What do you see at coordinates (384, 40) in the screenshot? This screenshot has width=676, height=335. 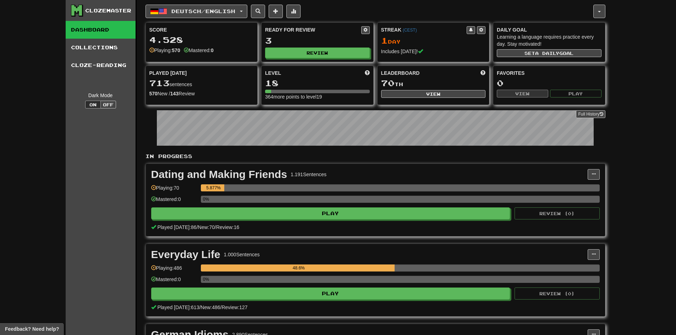 I see `span: 1` at bounding box center [384, 40].